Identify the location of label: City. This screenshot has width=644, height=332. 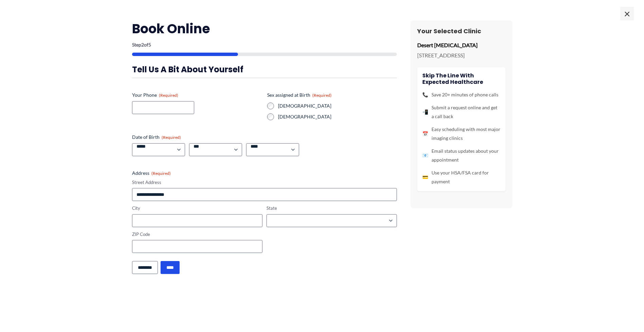
(197, 208).